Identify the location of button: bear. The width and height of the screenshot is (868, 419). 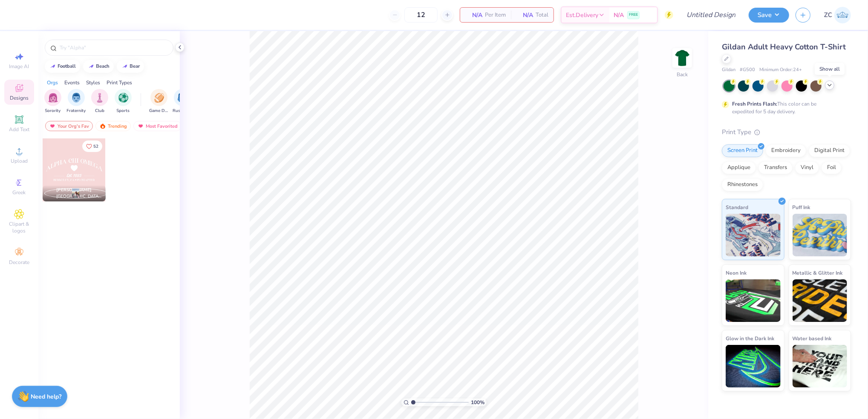
(130, 67).